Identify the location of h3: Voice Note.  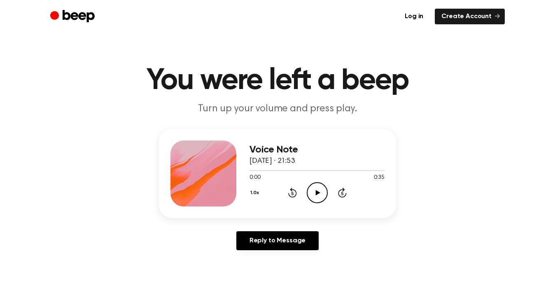
(317, 150).